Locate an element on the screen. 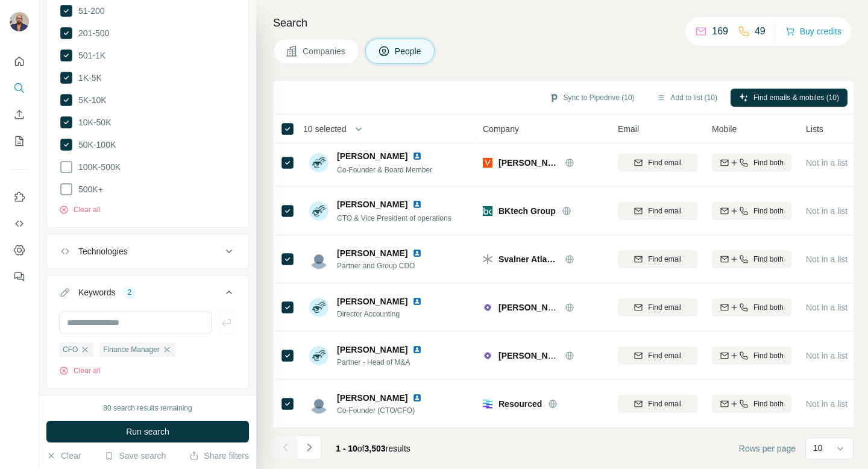 This screenshot has width=868, height=469. span: Company is located at coordinates (501, 129).